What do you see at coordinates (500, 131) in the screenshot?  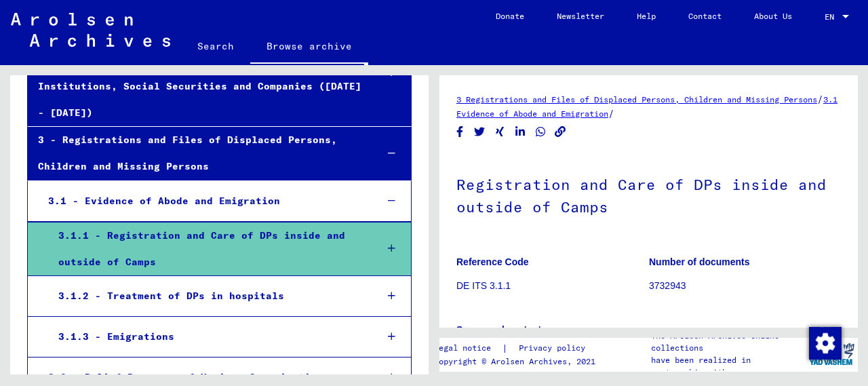 I see `button: Share on Xing` at bounding box center [500, 131].